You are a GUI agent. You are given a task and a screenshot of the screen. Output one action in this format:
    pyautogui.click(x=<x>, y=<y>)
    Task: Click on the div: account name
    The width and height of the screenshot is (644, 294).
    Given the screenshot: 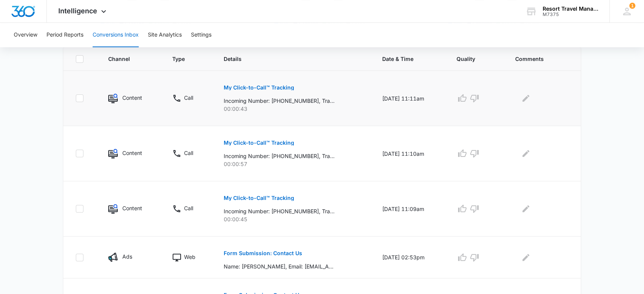 What is the action you would take?
    pyautogui.click(x=570, y=9)
    